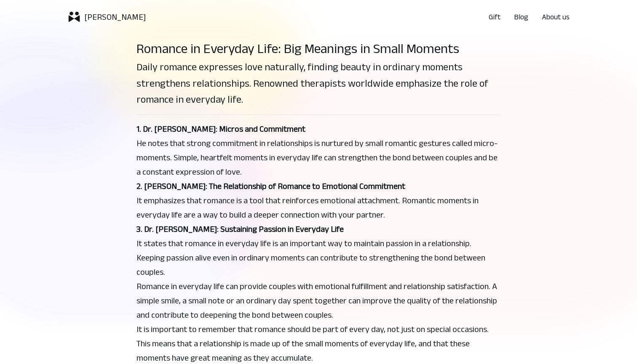  I want to click on a: About us, so click(556, 16).